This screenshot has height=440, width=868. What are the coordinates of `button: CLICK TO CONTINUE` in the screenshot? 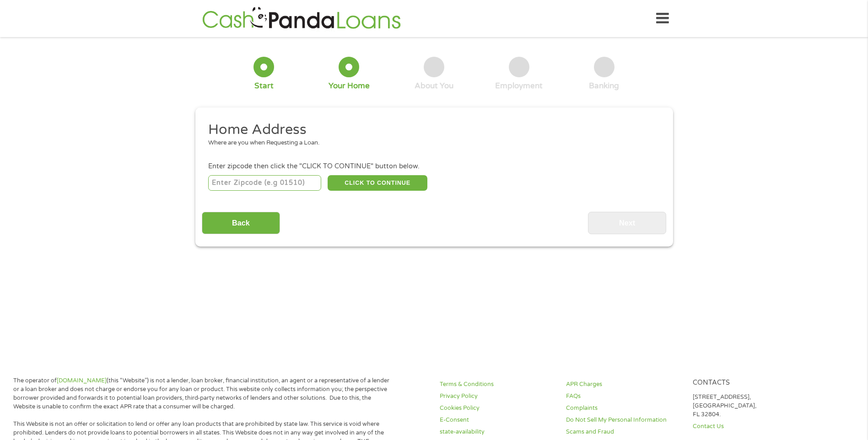 It's located at (378, 183).